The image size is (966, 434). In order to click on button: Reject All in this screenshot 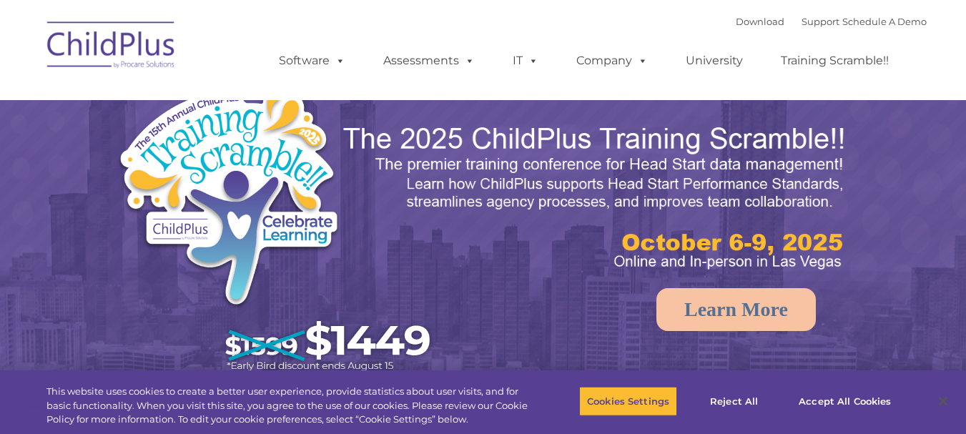, I will do `click(733, 401)`.